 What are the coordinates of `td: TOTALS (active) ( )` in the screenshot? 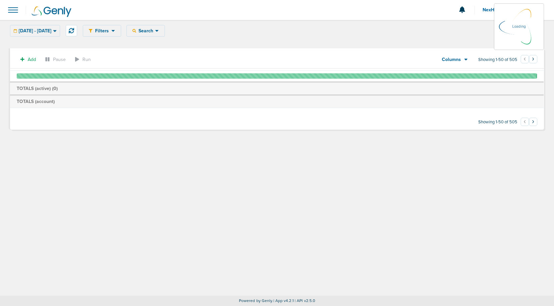 It's located at (277, 89).